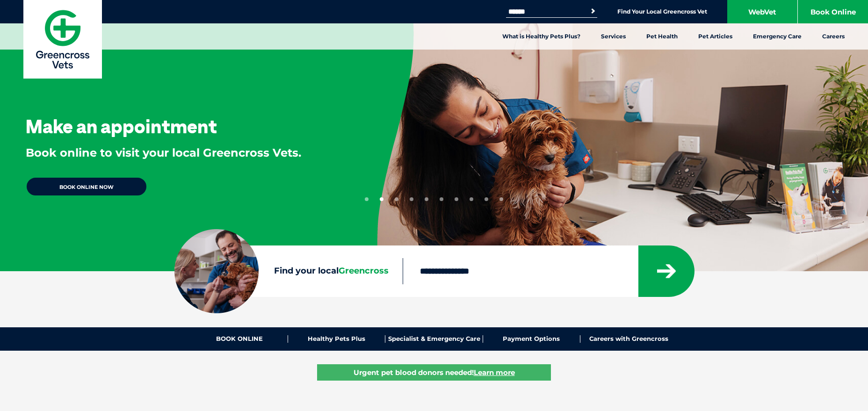  What do you see at coordinates (434, 372) in the screenshot?
I see `a: Urgent pet blood donors needed!Learn more` at bounding box center [434, 372].